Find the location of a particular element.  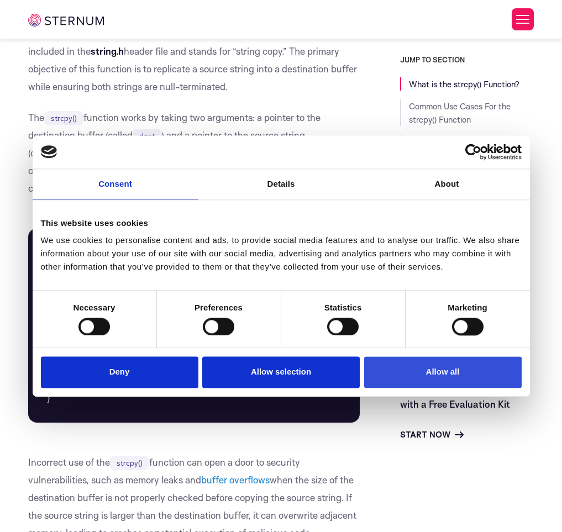

button: Toggle Menu is located at coordinates (523, 19).